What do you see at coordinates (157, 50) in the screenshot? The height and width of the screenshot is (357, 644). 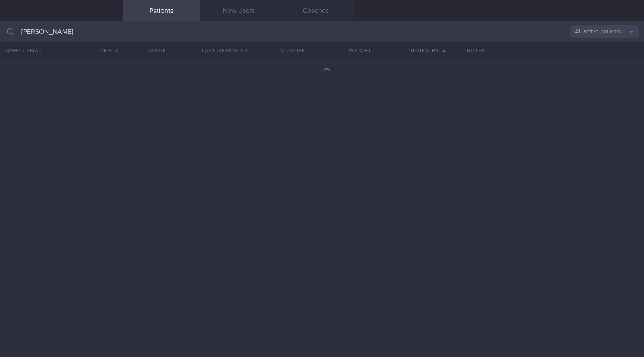 I see `div: Usage` at bounding box center [157, 50].